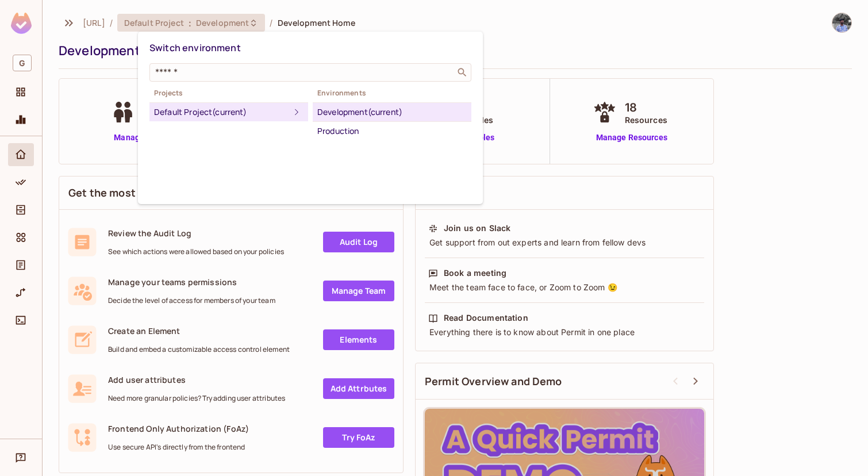 This screenshot has height=476, width=868. What do you see at coordinates (392, 112) in the screenshot?
I see `div: Development (current)` at bounding box center [392, 112].